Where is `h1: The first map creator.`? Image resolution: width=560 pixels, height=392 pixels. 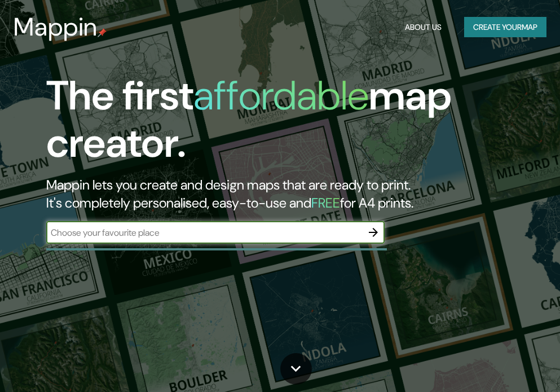
h1: The first map creator. is located at coordinates (270, 124).